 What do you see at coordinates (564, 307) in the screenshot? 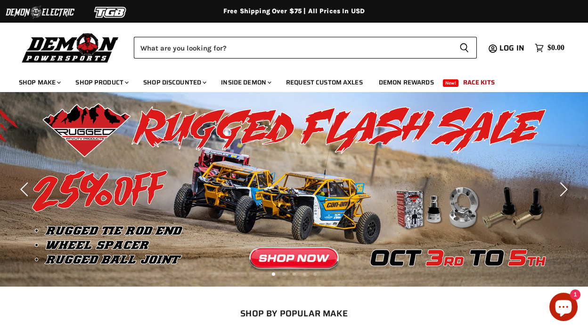
I see `inbox-online-store-chat: Shopify online store chat` at bounding box center [564, 307].